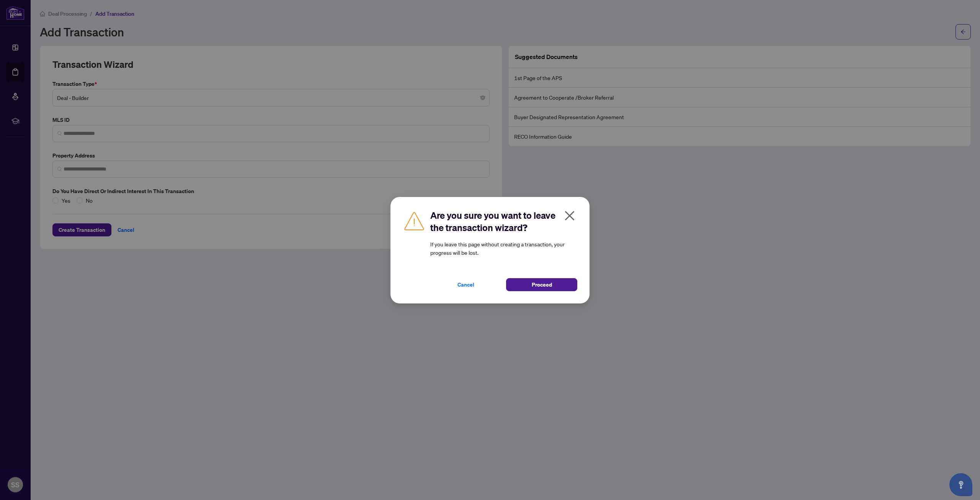  Describe the element at coordinates (961, 485) in the screenshot. I see `button: Open asap` at that location.